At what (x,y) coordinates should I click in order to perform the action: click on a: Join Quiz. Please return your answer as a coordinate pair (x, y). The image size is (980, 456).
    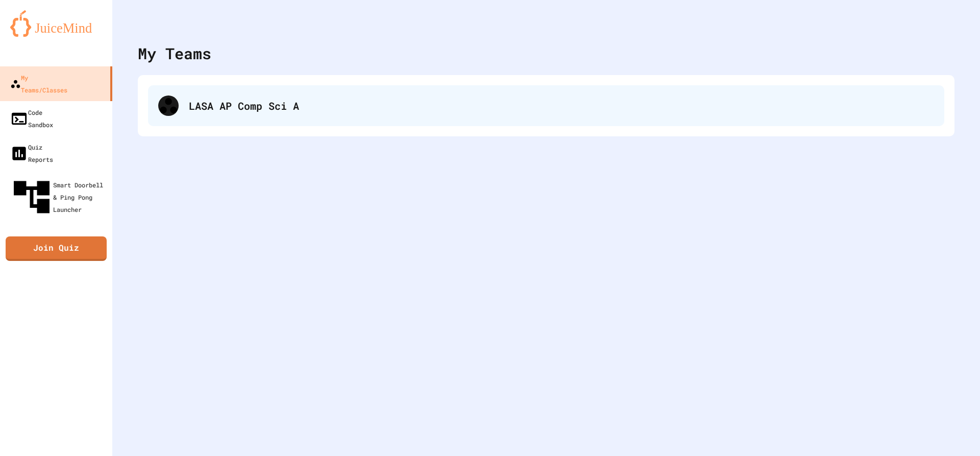
    Looking at the image, I should click on (56, 248).